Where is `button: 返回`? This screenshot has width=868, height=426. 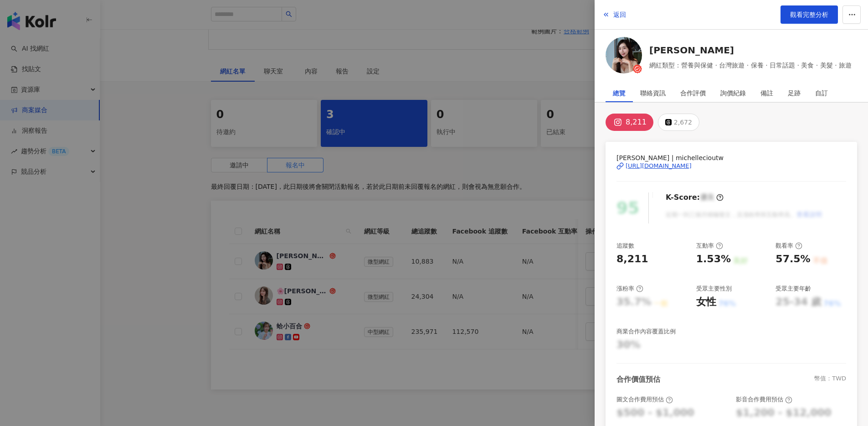 button: 返回 is located at coordinates (614, 15).